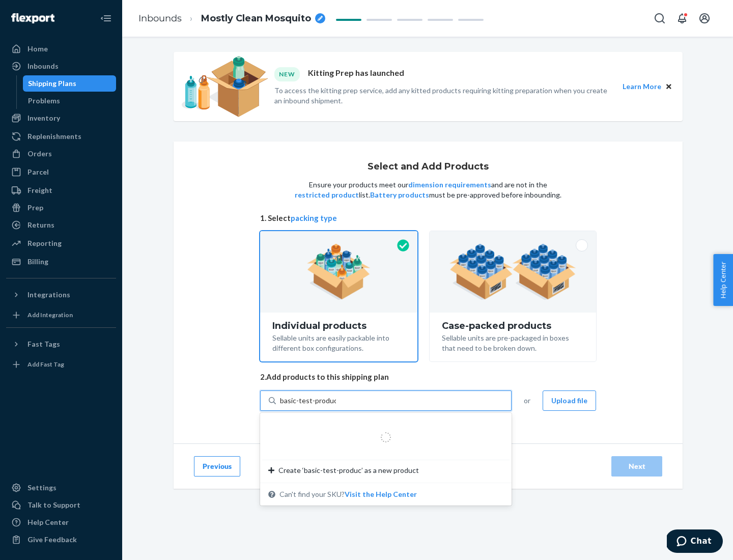 Image resolution: width=733 pixels, height=560 pixels. I want to click on a: Shipping Plans, so click(69, 84).